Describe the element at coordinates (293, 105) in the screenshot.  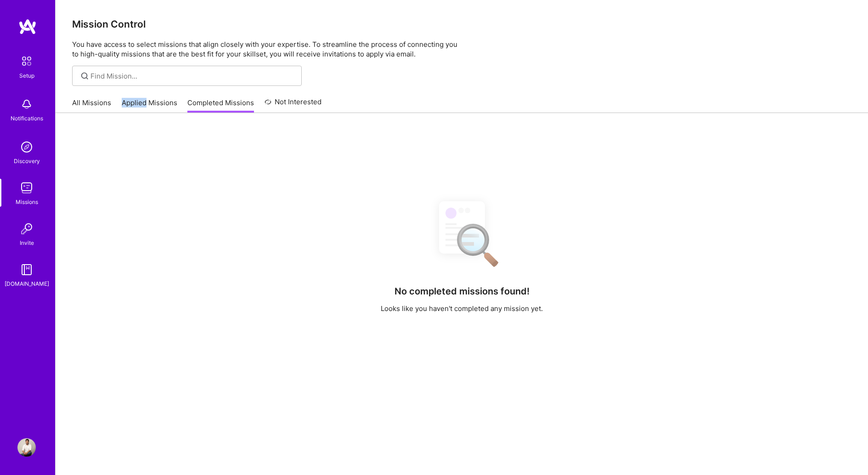
I see `a: Not Interested` at that location.